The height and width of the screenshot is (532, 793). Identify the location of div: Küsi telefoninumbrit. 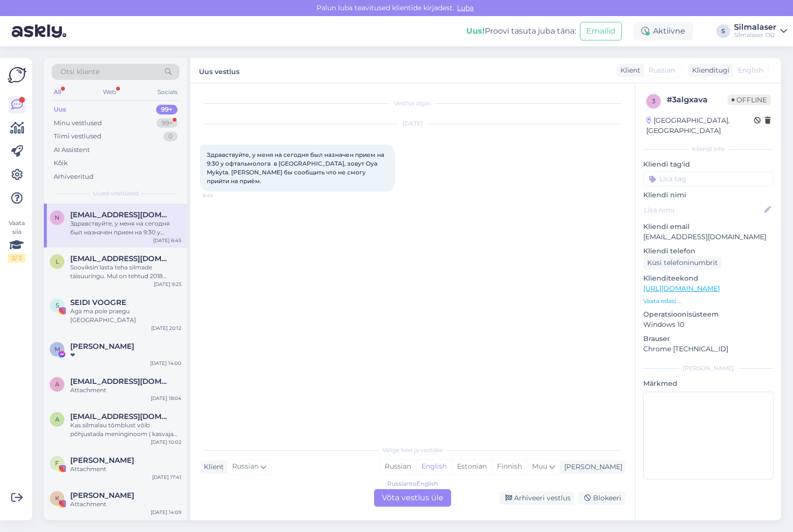
(683, 262).